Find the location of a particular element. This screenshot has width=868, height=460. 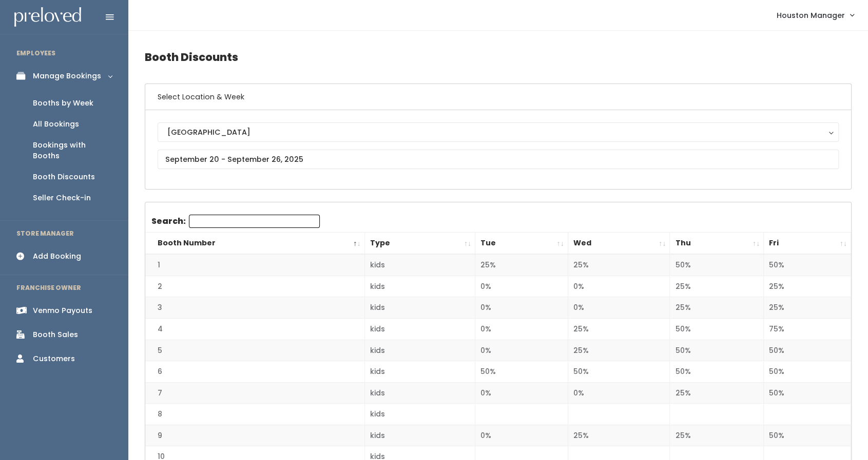

div: Bookings with Booths is located at coordinates (72, 151).